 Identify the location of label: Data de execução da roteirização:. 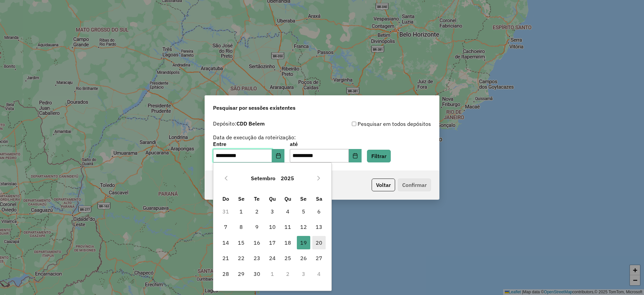
(255, 138).